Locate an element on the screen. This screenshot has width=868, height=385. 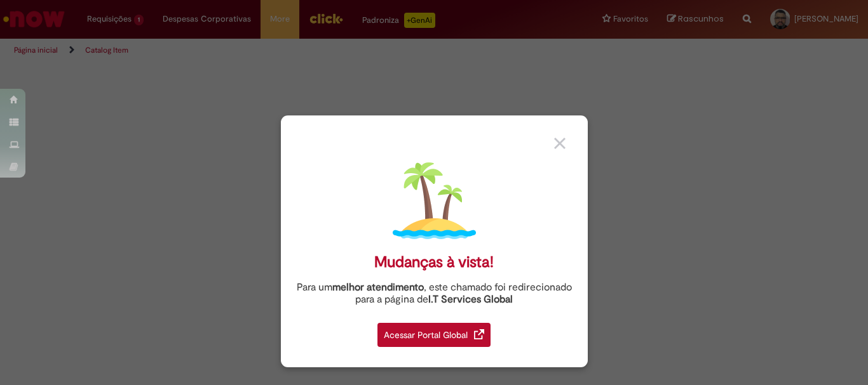
a: I.T Services Global is located at coordinates (470, 296).